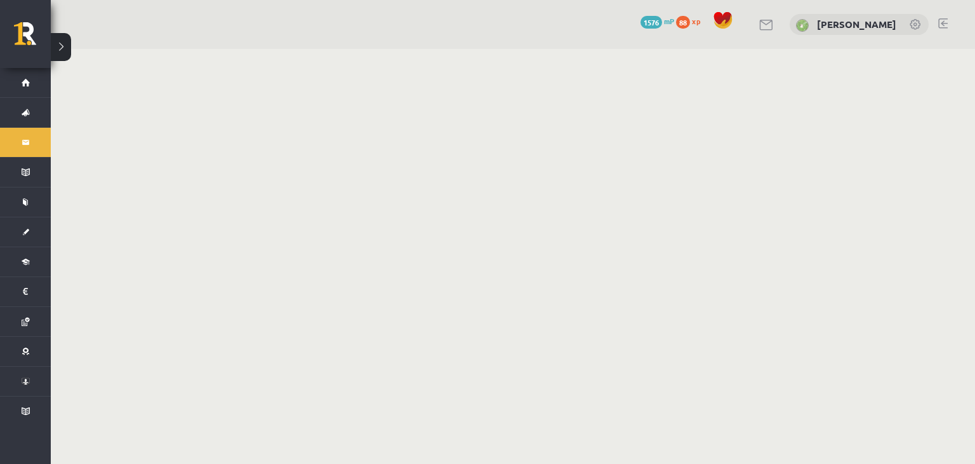  Describe the element at coordinates (691, 21) in the screenshot. I see `a: 88 xp` at that location.